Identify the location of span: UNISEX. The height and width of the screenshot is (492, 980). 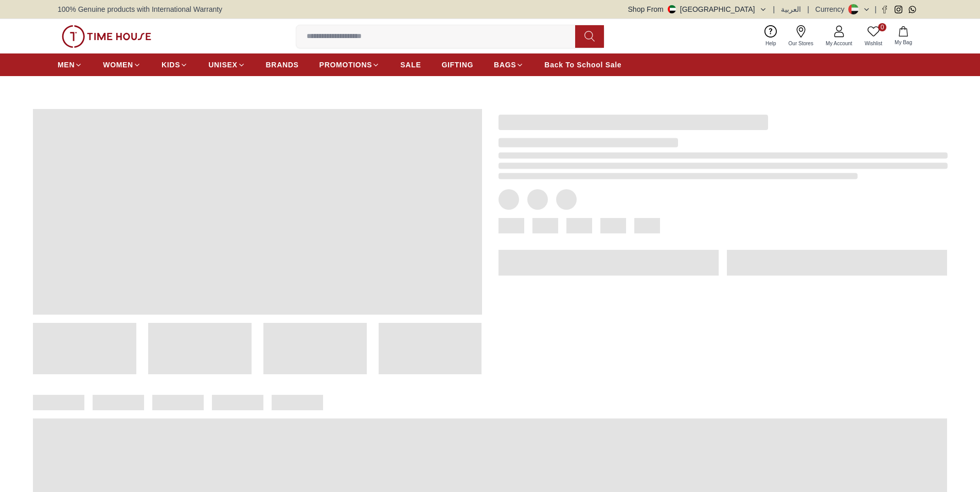
(223, 65).